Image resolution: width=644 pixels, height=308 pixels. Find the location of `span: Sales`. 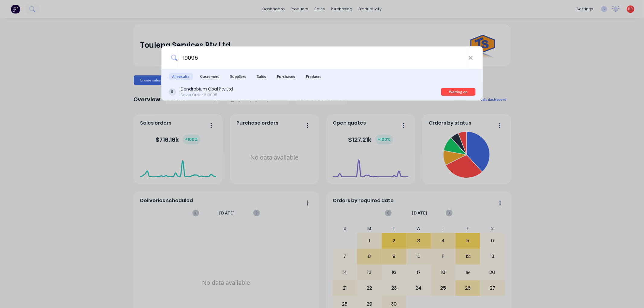

span: Sales is located at coordinates (261, 76).